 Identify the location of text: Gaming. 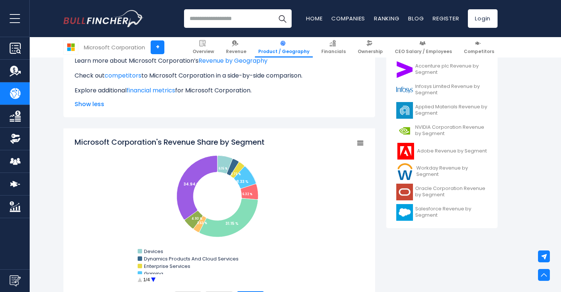
(154, 273).